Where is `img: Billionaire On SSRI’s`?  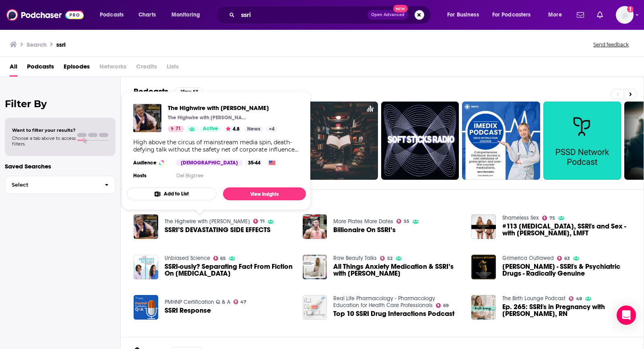
img: Billionaire On SSRI’s is located at coordinates (315, 227).